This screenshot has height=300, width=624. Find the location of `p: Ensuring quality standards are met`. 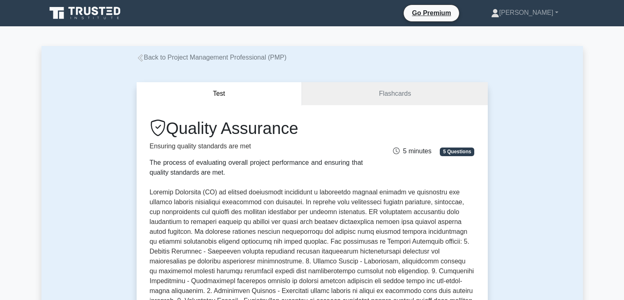

p: Ensuring quality standards are met is located at coordinates (257, 146).